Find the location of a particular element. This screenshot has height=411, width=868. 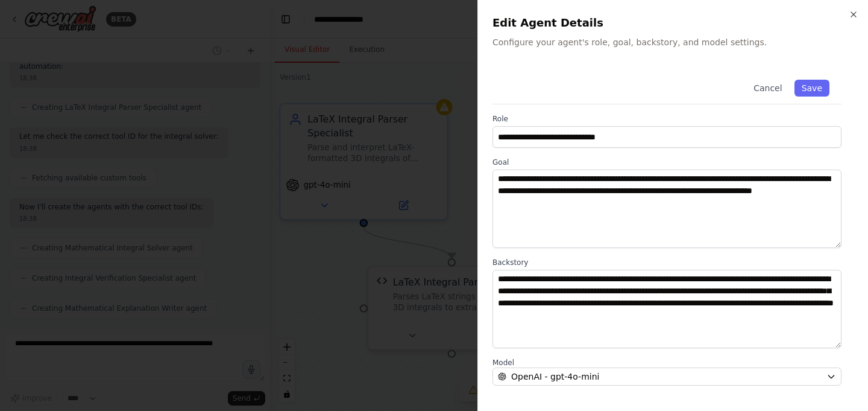

button: Cancel is located at coordinates (767, 88).